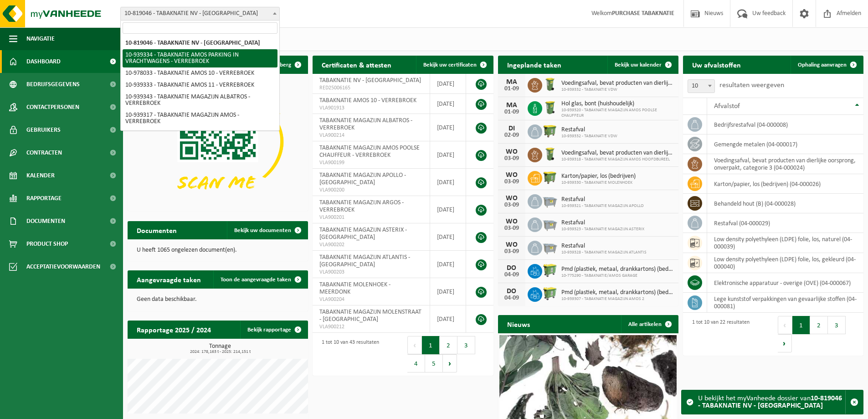 The height and width of the screenshot is (419, 868). I want to click on td: low density polyethyleen (LDPE) folie, los, gekleurd (04-000040), so click(785, 263).